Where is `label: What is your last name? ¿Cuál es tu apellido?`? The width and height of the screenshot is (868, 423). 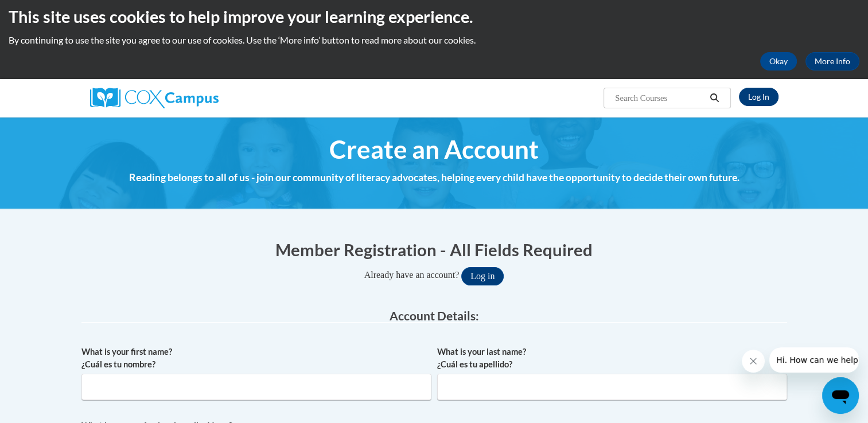 label: What is your last name? ¿Cuál es tu apellido? is located at coordinates (613, 359).